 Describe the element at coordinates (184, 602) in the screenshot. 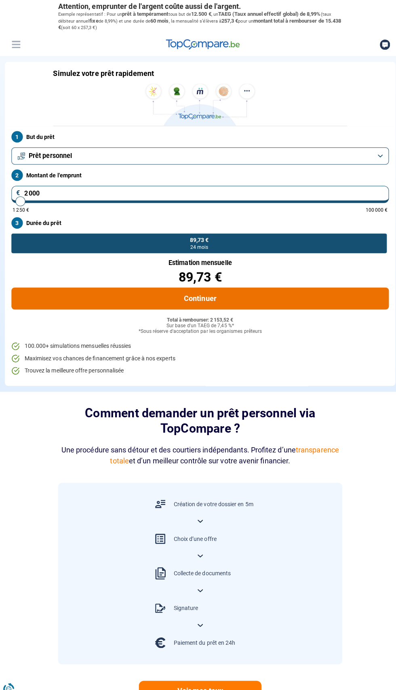

I see `div: Signature` at that location.